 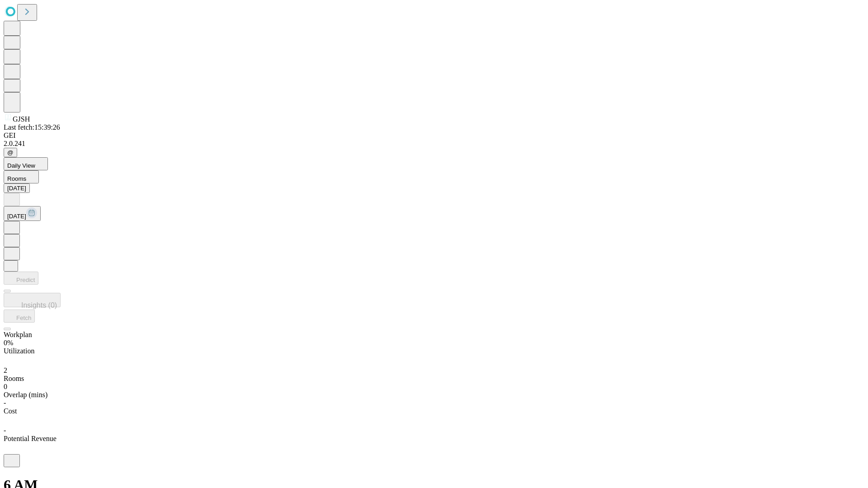 What do you see at coordinates (21, 177) in the screenshot?
I see `button: Rooms` at bounding box center [21, 177].